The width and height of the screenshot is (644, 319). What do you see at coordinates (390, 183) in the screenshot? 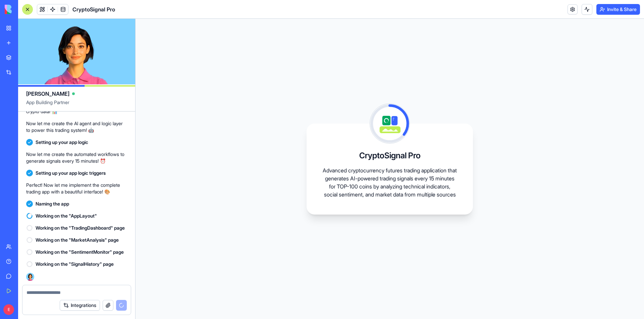
I see `p: Advanced cryptocurrency futures trading application that generates AI-powered trading signals eve...` at bounding box center [390, 183].